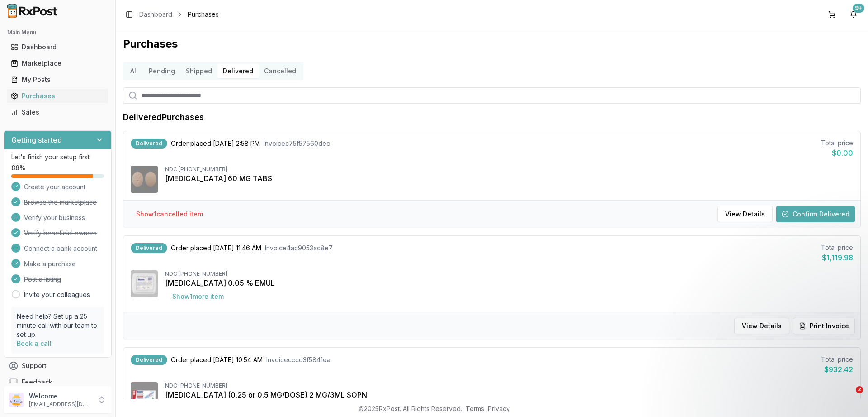 Image resolution: width=868 pixels, height=417 pixels. What do you see at coordinates (36, 140) in the screenshot?
I see `h3: Getting started` at bounding box center [36, 140].